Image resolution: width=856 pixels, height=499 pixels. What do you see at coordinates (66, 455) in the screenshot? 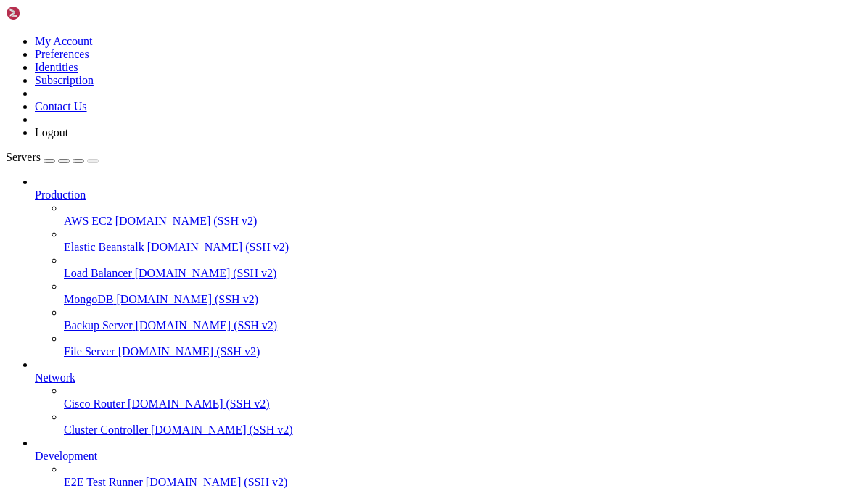
I see `span: Development` at bounding box center [66, 455].